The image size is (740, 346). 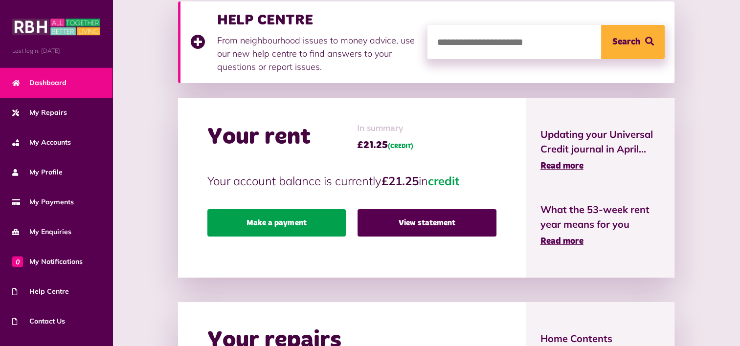 I want to click on a: Make a payment, so click(x=277, y=223).